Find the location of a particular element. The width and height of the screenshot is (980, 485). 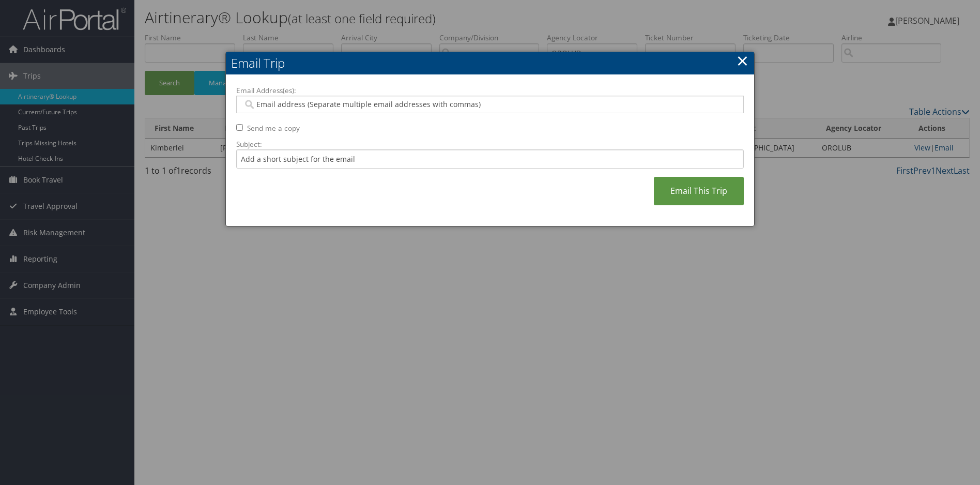

label: Subject: is located at coordinates (490, 144).